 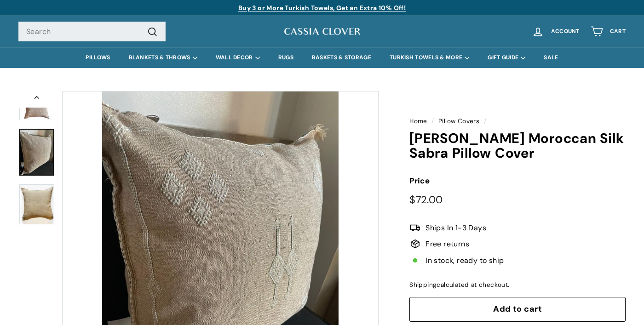 What do you see at coordinates (98, 58) in the screenshot?
I see `a: PILLOWS` at bounding box center [98, 58].